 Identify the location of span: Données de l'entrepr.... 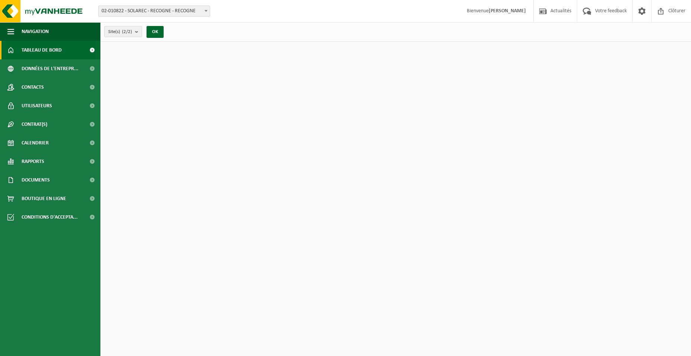
(50, 69).